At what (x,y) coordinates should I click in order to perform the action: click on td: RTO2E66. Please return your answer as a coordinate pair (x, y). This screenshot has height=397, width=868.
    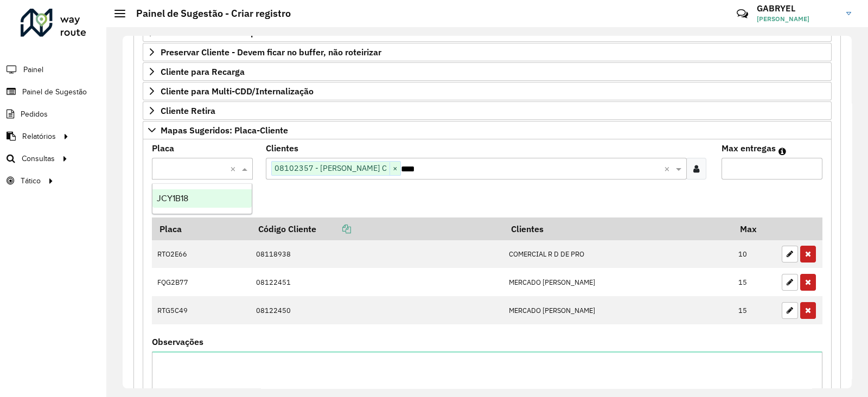
    Looking at the image, I should click on (201, 254).